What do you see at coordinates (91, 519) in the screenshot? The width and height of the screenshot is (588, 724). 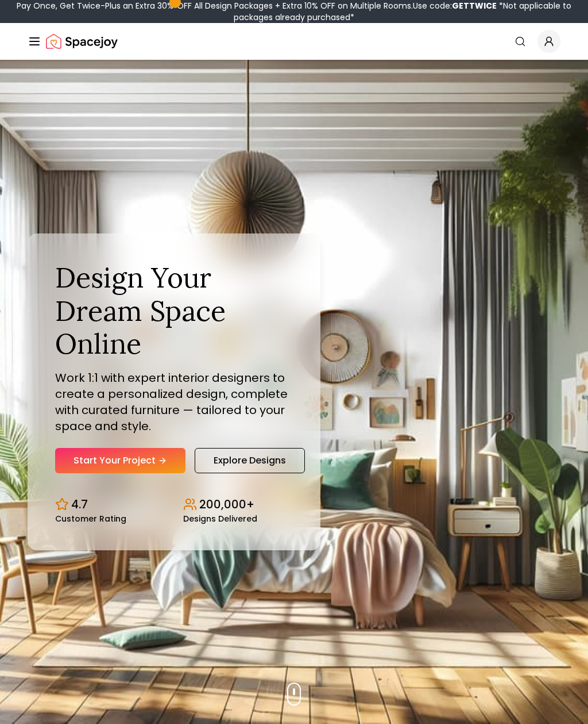 I see `small: Customer Rating` at bounding box center [91, 519].